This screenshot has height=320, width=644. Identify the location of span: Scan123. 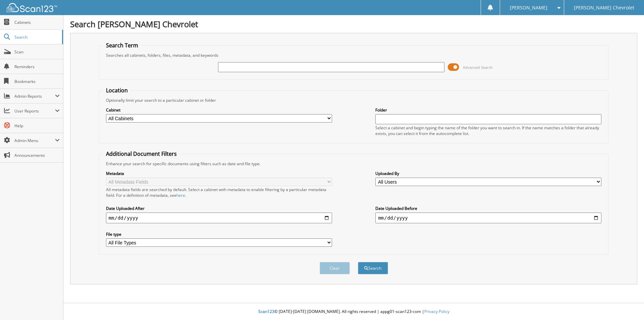
(266, 311).